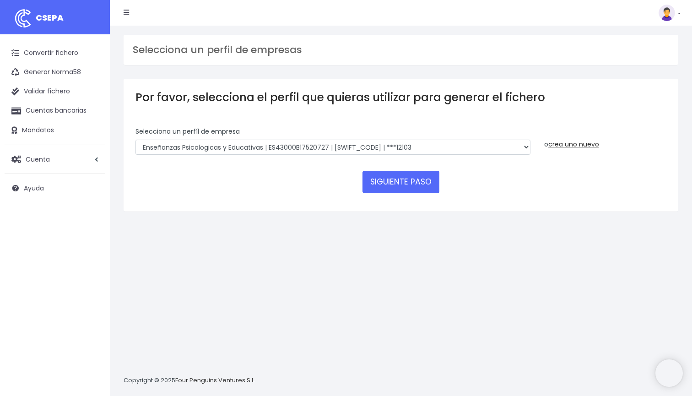 This screenshot has height=396, width=692. What do you see at coordinates (34, 188) in the screenshot?
I see `span: Ayuda` at bounding box center [34, 188].